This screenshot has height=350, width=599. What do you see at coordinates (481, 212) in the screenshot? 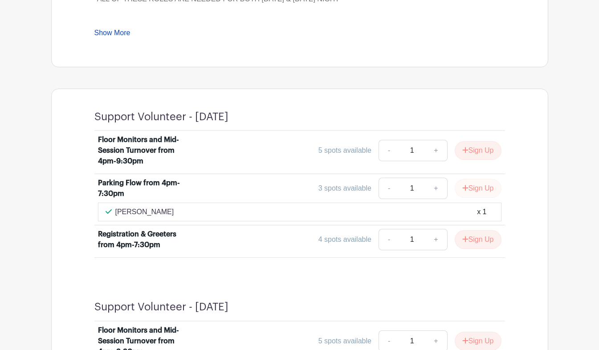
I see `div: x 1` at bounding box center [481, 212].